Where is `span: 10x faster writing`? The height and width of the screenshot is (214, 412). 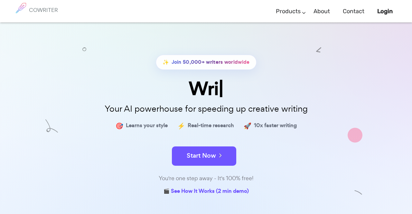 span: 10x faster writing is located at coordinates (275, 126).